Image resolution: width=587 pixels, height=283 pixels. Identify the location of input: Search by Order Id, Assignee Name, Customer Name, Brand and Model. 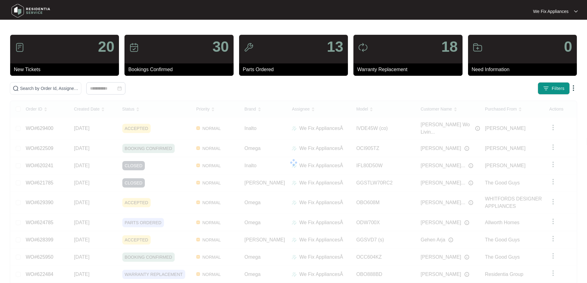
(49, 88).